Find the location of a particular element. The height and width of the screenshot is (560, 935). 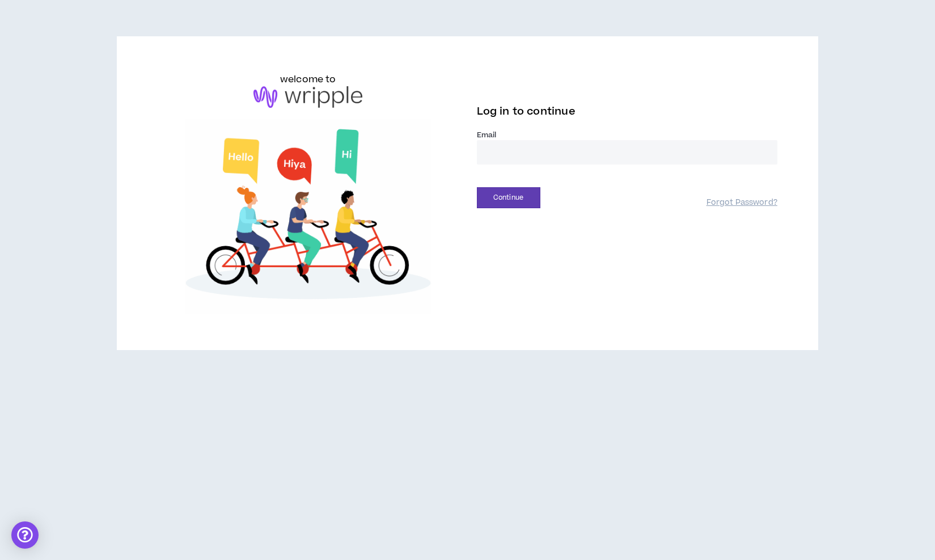

span: Log in to continue is located at coordinates (526, 111).